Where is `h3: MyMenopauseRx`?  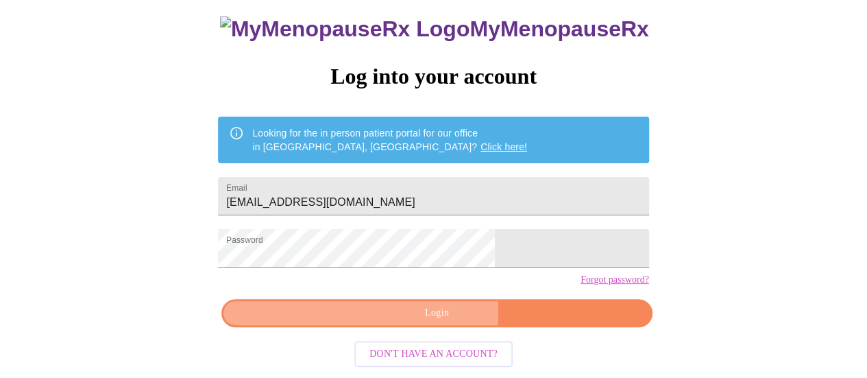
h3: MyMenopauseRx is located at coordinates (435, 29).